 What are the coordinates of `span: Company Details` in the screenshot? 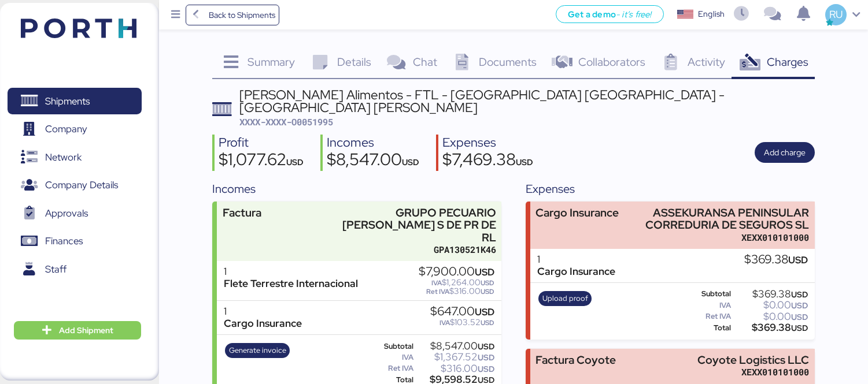 It's located at (81, 185).